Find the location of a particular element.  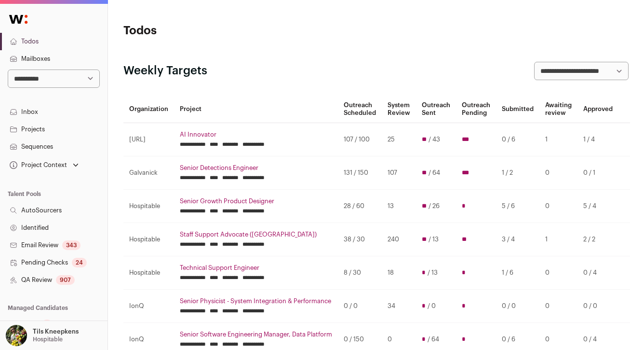

img: Wellfound is located at coordinates (19, 19).